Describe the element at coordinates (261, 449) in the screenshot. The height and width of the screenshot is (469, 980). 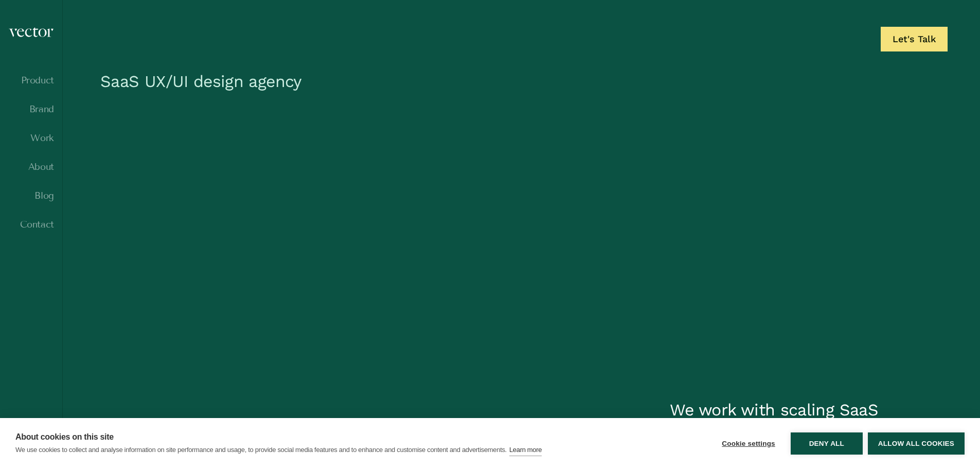
I see `p: We use cookies to collect and analyse information on site performance and usage, to provide socia...` at that location.